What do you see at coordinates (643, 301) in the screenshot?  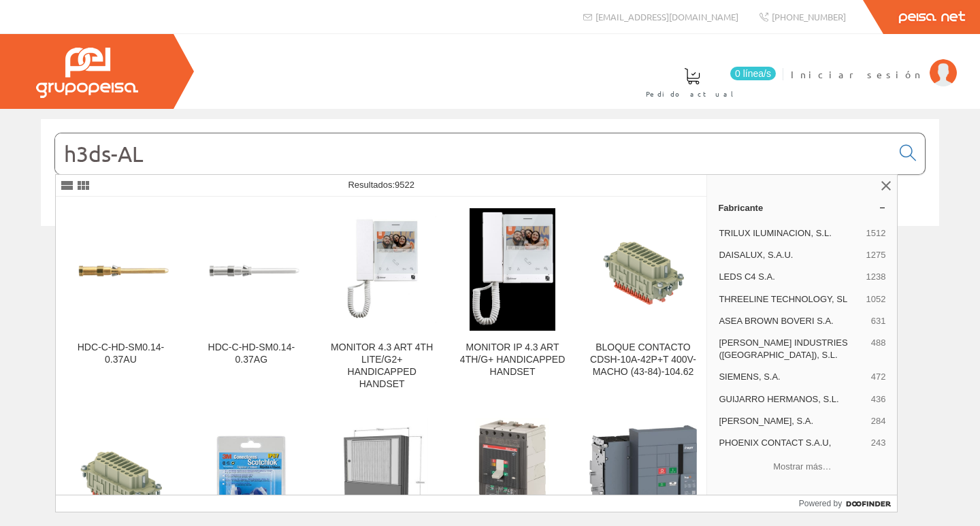 I see `a: BLOQUE CONTACTO CDSH-10A-42P+T 400V-MACHO (43-84)-104.62 BLOQUE CONTACTO CDSH-10A-42P+T 400V-MACH...` at bounding box center [643, 301].